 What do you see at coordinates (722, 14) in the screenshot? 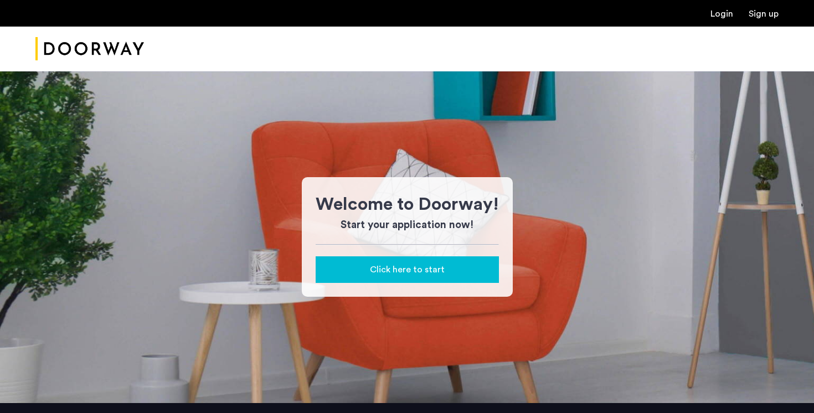
I see `a: Login` at bounding box center [722, 14].